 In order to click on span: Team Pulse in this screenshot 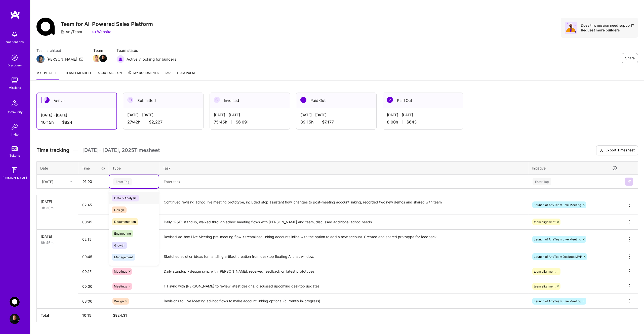, I will do `click(186, 73)`.